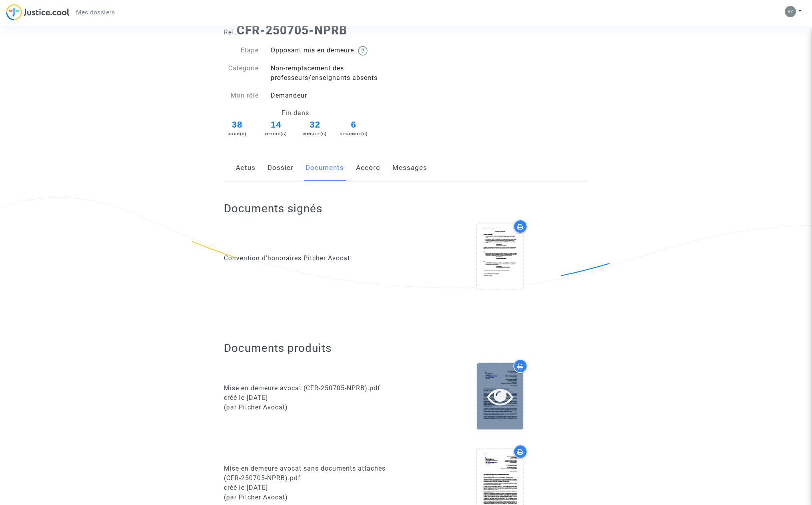 The width and height of the screenshot is (812, 505). What do you see at coordinates (312, 258) in the screenshot?
I see `div: Convention d'honoraires Pitcher Avocat` at bounding box center [312, 258].